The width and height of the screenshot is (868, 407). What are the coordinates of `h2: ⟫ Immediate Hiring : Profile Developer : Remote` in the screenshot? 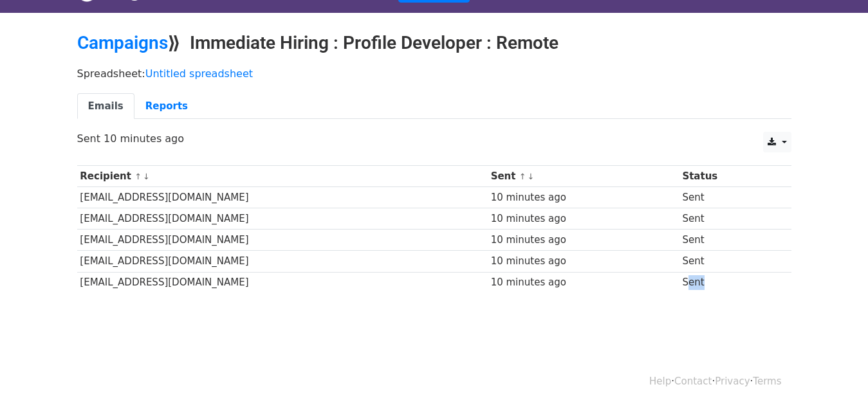 It's located at (435, 43).